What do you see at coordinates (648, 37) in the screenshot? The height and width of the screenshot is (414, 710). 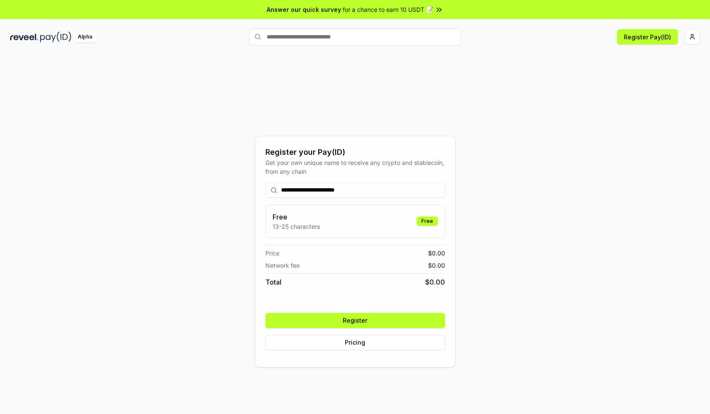 I see `button: Register Pay(ID)` at bounding box center [648, 37].